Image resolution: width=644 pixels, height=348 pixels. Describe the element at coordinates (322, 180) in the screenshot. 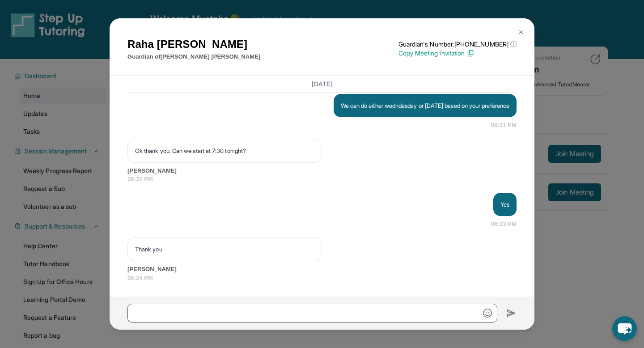

I see `span: 06:22 PM` at that location.